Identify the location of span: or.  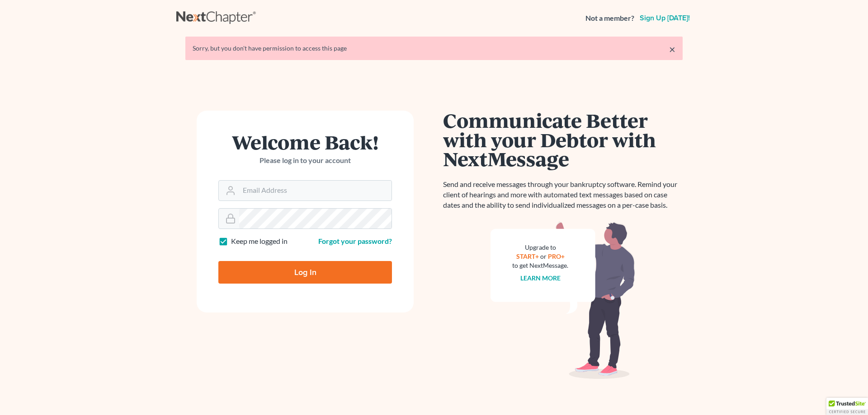
(543, 256).